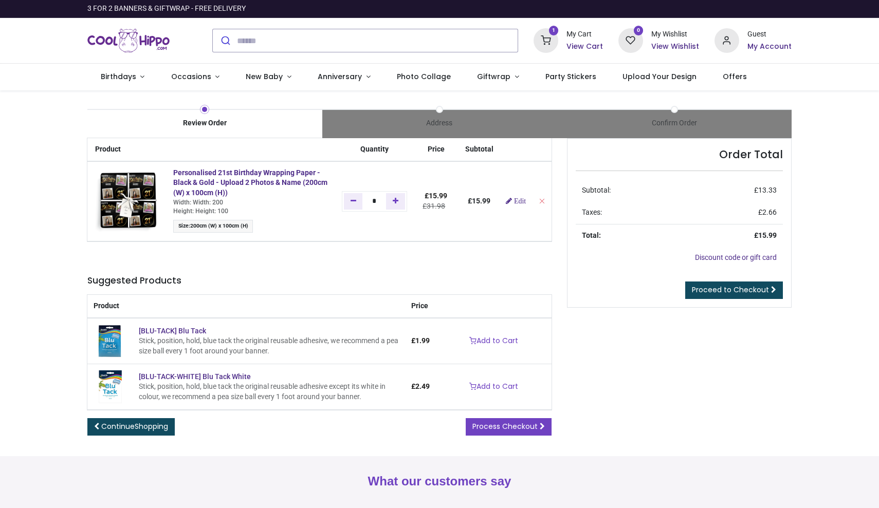  Describe the element at coordinates (110, 387) in the screenshot. I see `img: [BLU-TACK-WHITE] Blu Tack White` at that location.